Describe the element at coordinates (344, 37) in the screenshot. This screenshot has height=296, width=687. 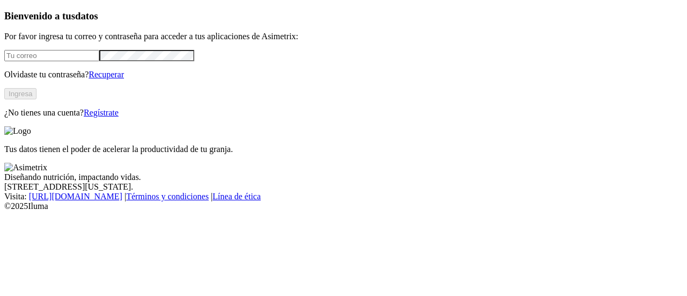
I see `p: Por favor ingresa tu correo y contraseña para acceder a tus aplicaciones de Asimetrix:` at that location.